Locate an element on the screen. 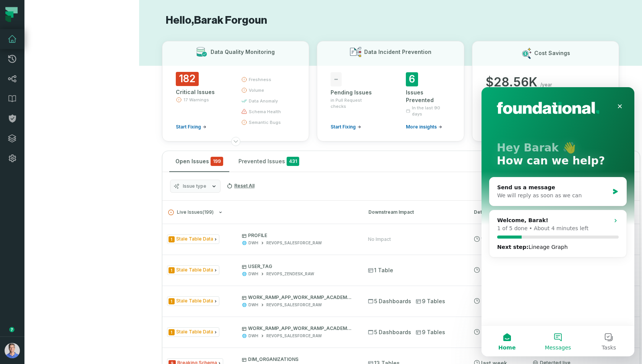 The width and height of the screenshot is (642, 364). p: How can we help? is located at coordinates (76, 74).